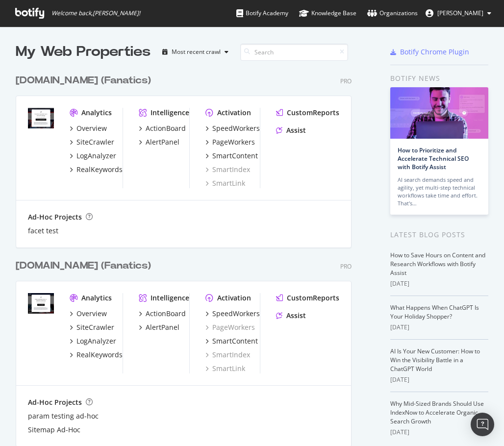 This screenshot has width=504, height=446. I want to click on a: facet test, so click(43, 231).